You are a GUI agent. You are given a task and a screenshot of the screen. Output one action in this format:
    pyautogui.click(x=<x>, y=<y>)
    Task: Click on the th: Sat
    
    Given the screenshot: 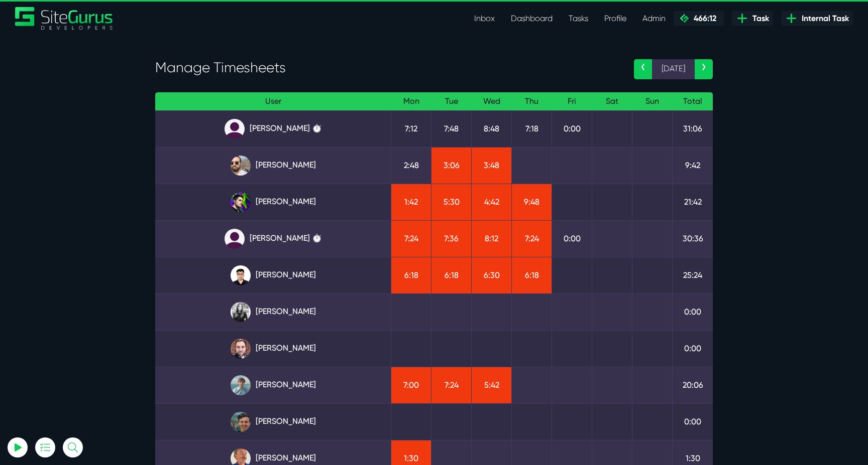 What is the action you would take?
    pyautogui.click(x=612, y=101)
    